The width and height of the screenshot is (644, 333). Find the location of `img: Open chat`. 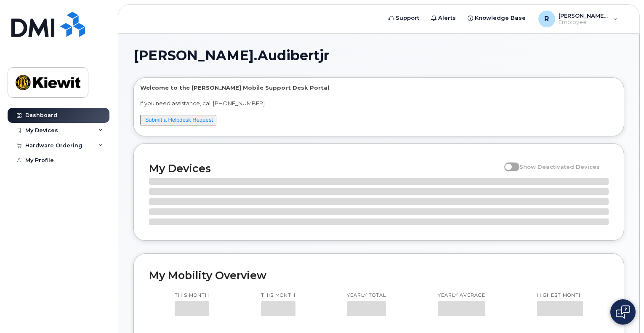

img: Open chat is located at coordinates (623, 312).